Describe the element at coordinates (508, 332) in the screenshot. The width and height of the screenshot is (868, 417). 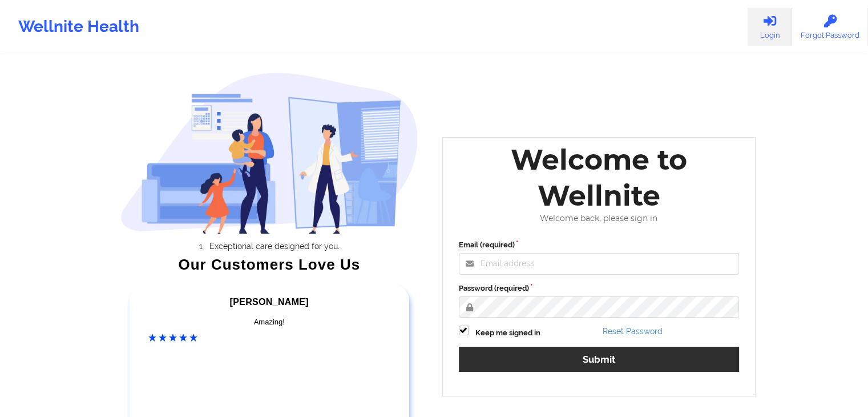
I see `label: Keep me signed in` at that location.